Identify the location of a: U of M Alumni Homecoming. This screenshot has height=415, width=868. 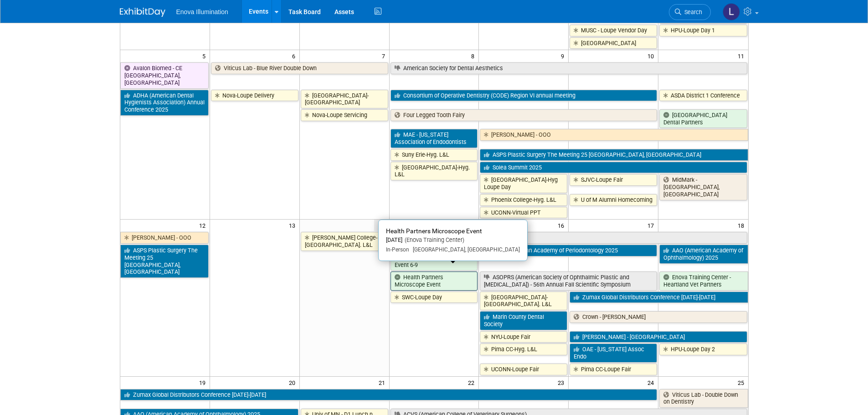
(613, 200).